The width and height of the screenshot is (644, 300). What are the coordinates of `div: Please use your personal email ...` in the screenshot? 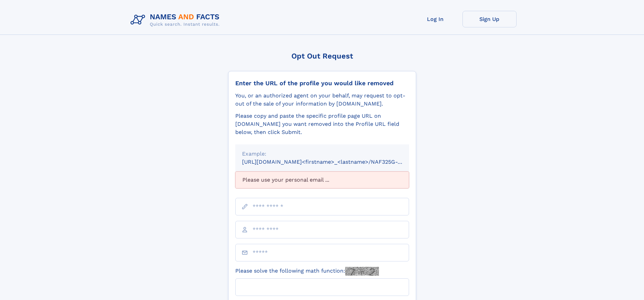 It's located at (322, 180).